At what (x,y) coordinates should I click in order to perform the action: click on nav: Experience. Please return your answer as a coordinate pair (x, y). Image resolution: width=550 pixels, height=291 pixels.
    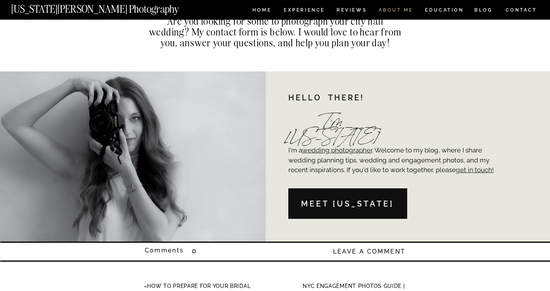
    Looking at the image, I should click on (304, 11).